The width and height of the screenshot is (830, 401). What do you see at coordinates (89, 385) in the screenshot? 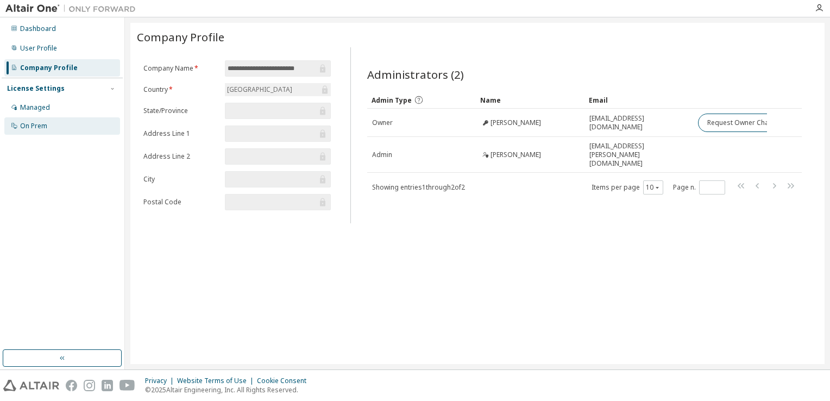
I see `img: instagram.svg` at bounding box center [89, 385].